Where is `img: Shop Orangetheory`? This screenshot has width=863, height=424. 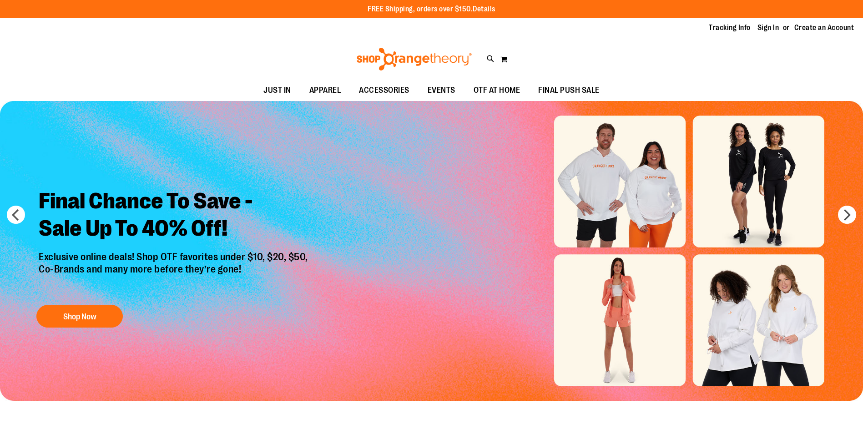
img: Shop Orangetheory is located at coordinates (414, 59).